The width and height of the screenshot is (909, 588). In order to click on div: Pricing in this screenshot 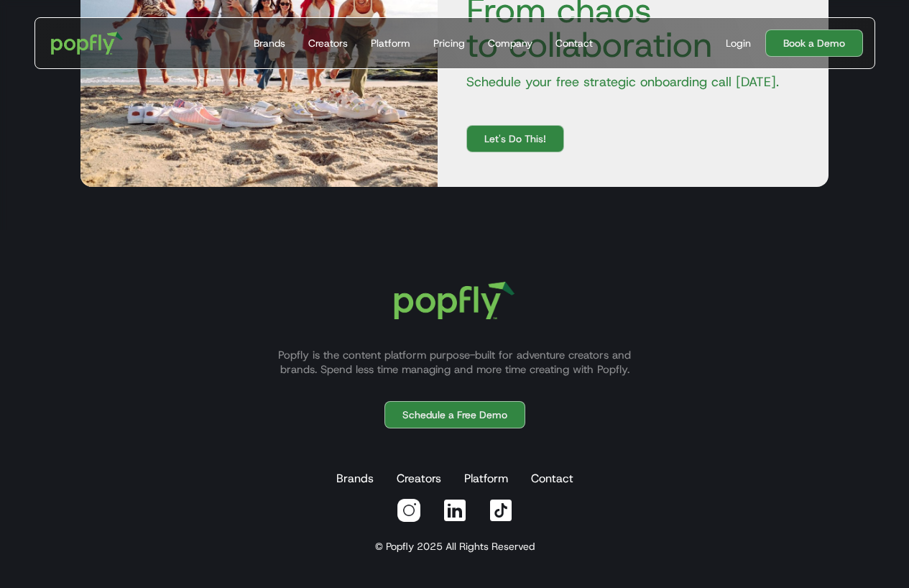, I will do `click(449, 43)`.